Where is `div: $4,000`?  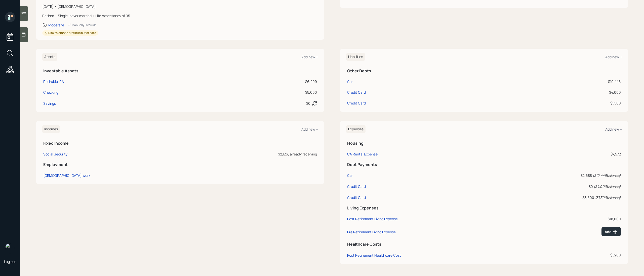
div: $4,000 is located at coordinates (564, 92).